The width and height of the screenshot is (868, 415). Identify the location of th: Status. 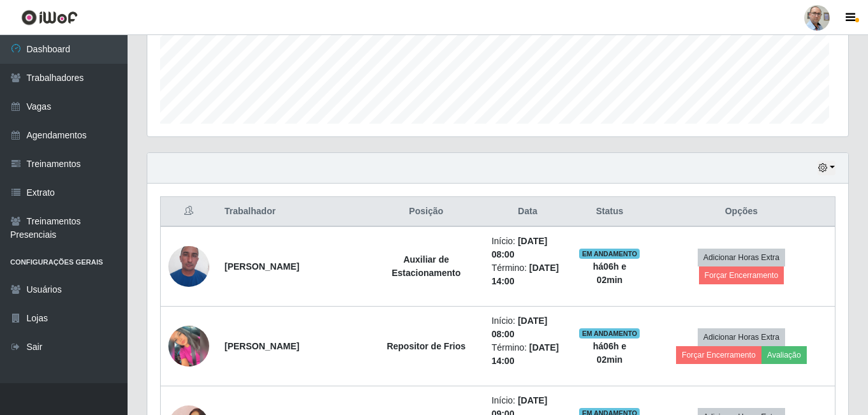
(610, 212).